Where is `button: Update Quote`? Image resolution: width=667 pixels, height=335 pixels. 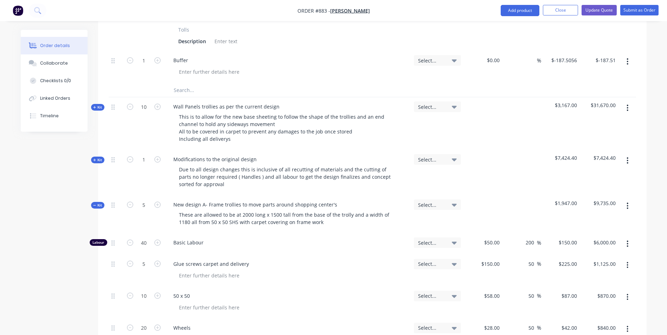
button: Update Quote is located at coordinates (599, 10).